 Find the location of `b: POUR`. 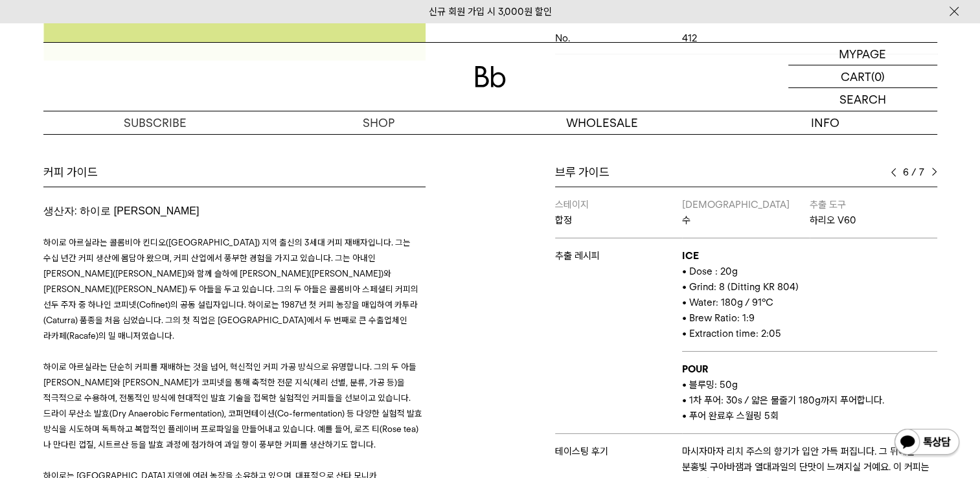

b: POUR is located at coordinates (695, 369).